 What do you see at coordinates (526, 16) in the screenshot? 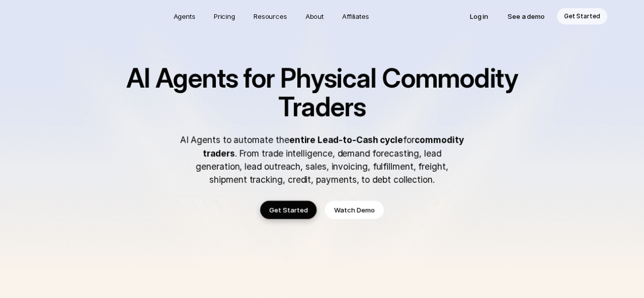
I see `p: See a demo` at bounding box center [526, 16].